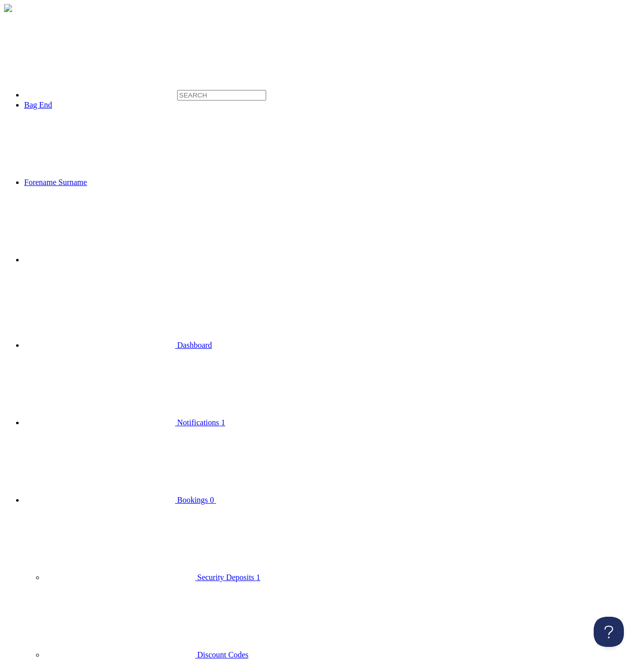 This screenshot has width=644, height=667. I want to click on a: Security Deposits 1, so click(152, 577).